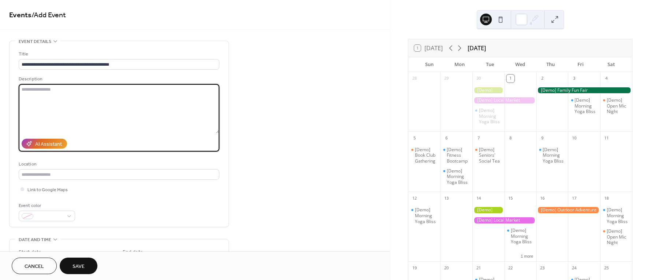 The image size is (650, 280). What do you see at coordinates (447, 78) in the screenshot?
I see `div: 29` at bounding box center [447, 78].